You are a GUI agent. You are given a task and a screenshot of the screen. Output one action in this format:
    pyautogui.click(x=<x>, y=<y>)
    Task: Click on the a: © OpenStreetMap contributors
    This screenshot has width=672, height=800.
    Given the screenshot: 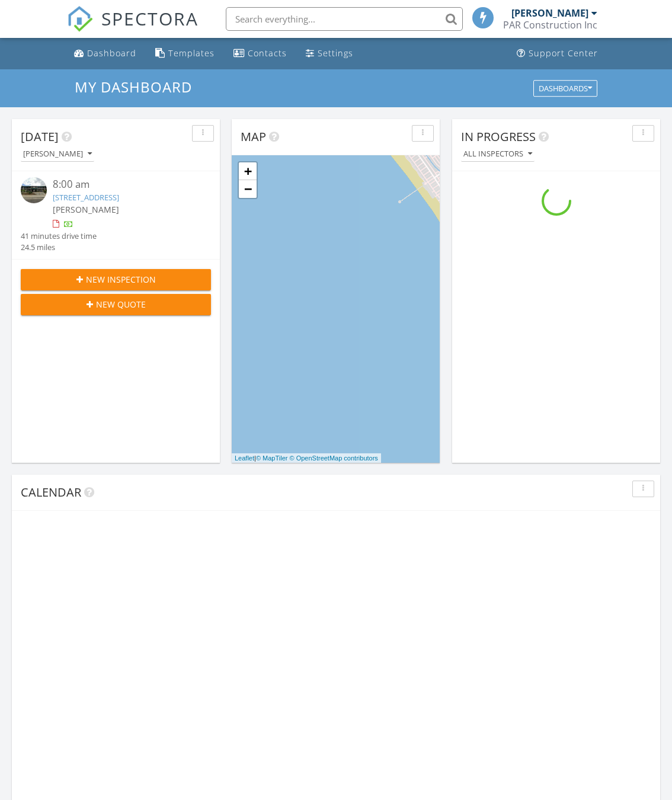 What is the action you would take?
    pyautogui.click(x=333, y=458)
    